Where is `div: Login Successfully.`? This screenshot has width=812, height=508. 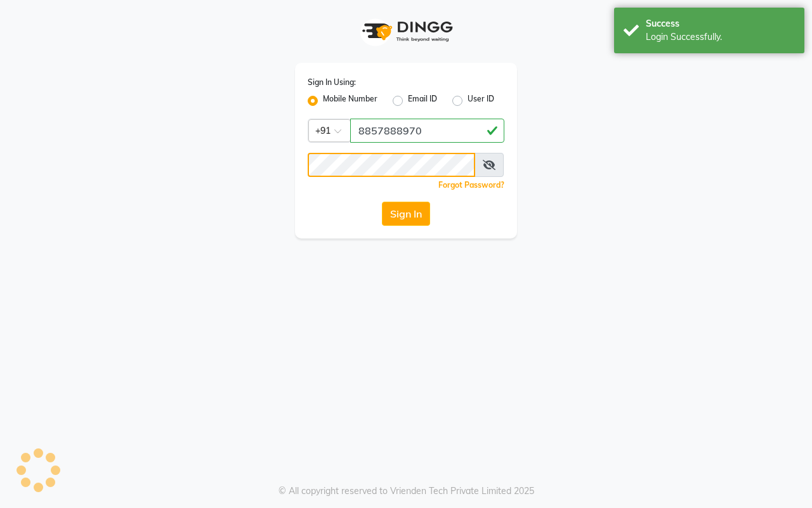 div: Login Successfully. is located at coordinates (720, 37).